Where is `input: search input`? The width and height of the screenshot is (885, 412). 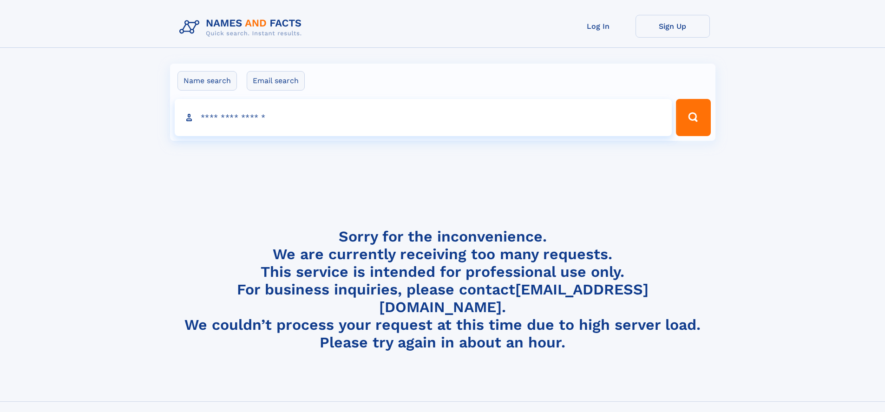
input: search input is located at coordinates (423, 118).